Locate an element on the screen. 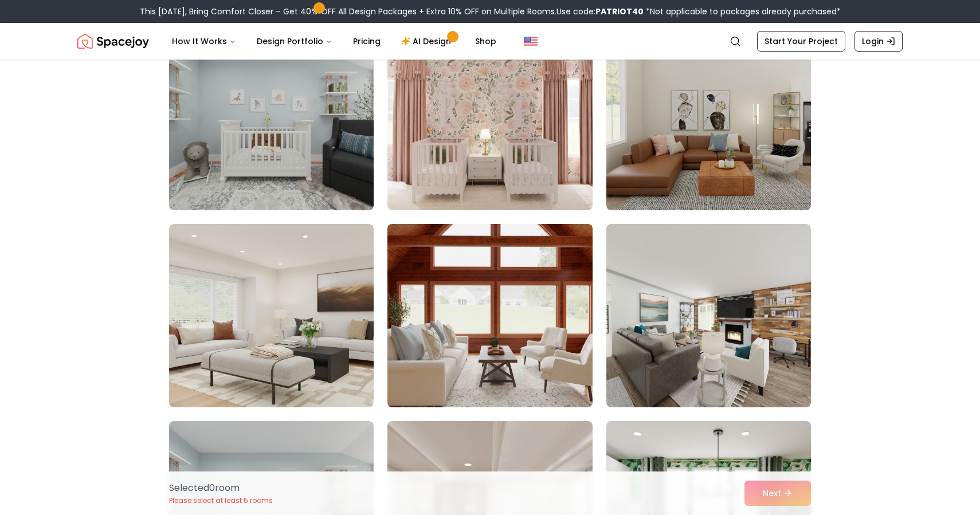 The width and height of the screenshot is (980, 515). a: Shop is located at coordinates (485, 41).